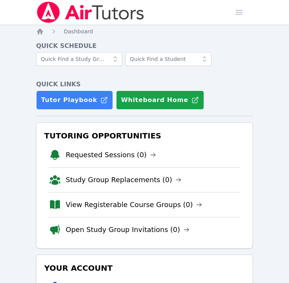 The height and width of the screenshot is (283, 289). What do you see at coordinates (168, 59) in the screenshot?
I see `input: Quick Find a Student` at bounding box center [168, 59].